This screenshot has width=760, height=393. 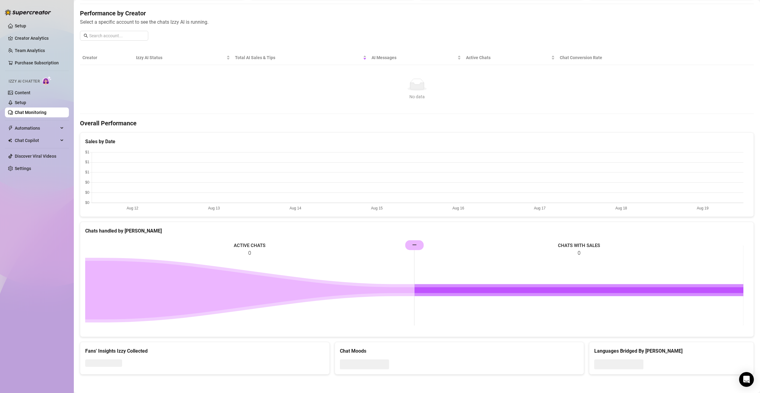 I want to click on span: Izzy AI Chatter, so click(x=24, y=81).